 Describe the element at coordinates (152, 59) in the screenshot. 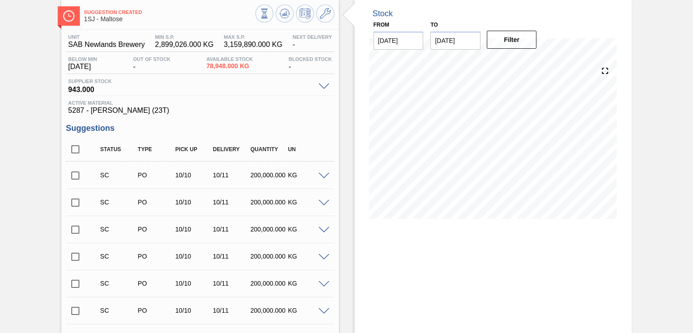

I see `span: Out Of Stock` at that location.